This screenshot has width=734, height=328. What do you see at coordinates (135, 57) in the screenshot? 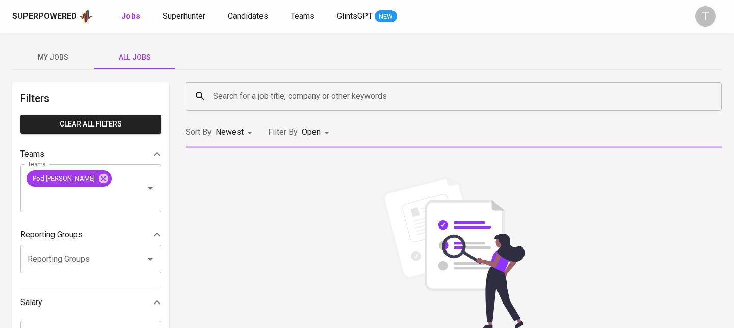
I see `span: All Jobs` at bounding box center [135, 57].